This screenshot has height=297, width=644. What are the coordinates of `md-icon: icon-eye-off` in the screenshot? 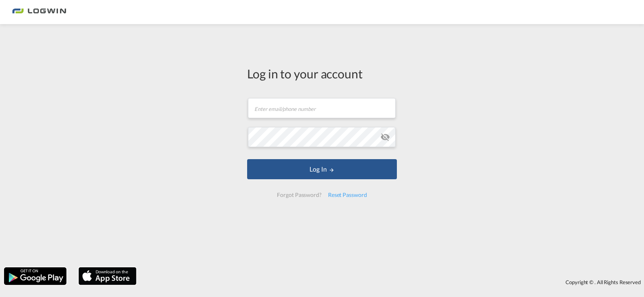 It's located at (385, 137).